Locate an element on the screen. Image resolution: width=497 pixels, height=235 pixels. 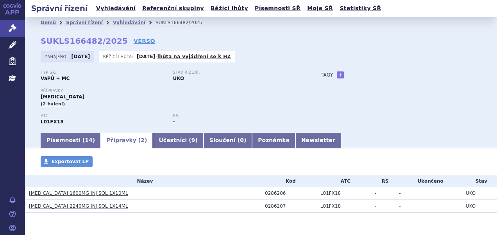
strong: VaPÚ + MC is located at coordinates (55, 79).